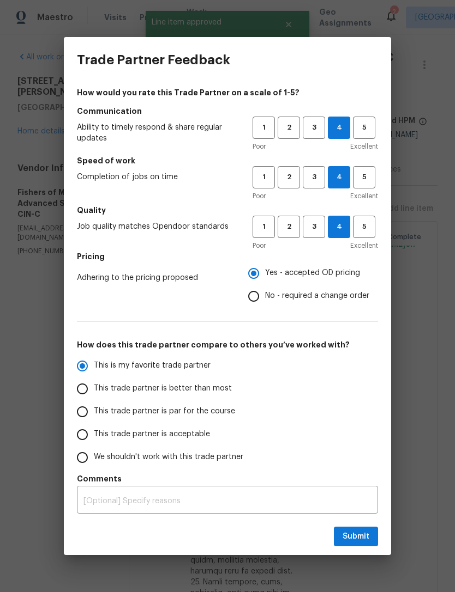 The height and width of the screenshot is (592, 455). I want to click on div: Pricing, so click(313, 285).